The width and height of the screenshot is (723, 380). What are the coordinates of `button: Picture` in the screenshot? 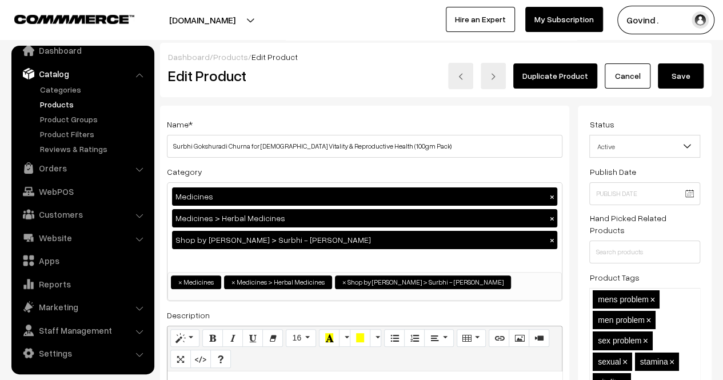 It's located at (519, 339).